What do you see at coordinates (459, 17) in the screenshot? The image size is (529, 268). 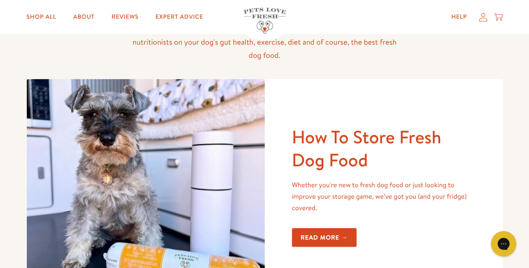 I see `a: Help` at bounding box center [459, 17].